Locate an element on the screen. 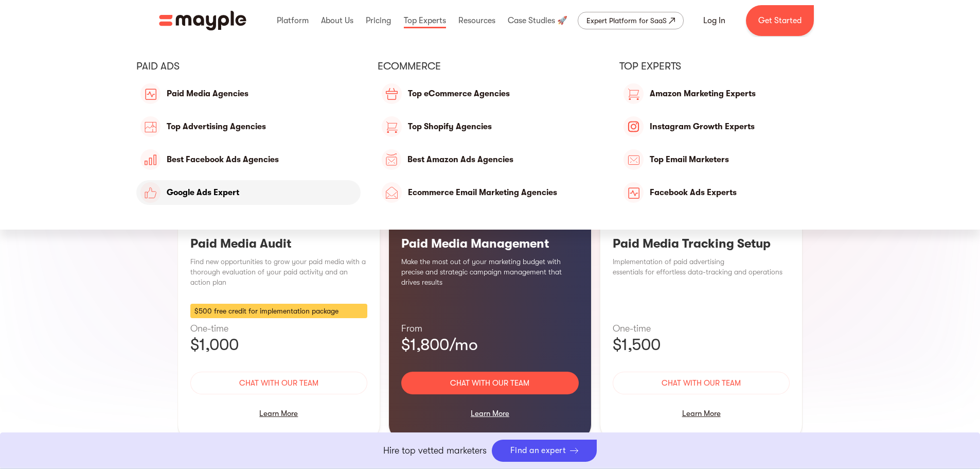 The image size is (980, 469). p: From is located at coordinates (490, 329).